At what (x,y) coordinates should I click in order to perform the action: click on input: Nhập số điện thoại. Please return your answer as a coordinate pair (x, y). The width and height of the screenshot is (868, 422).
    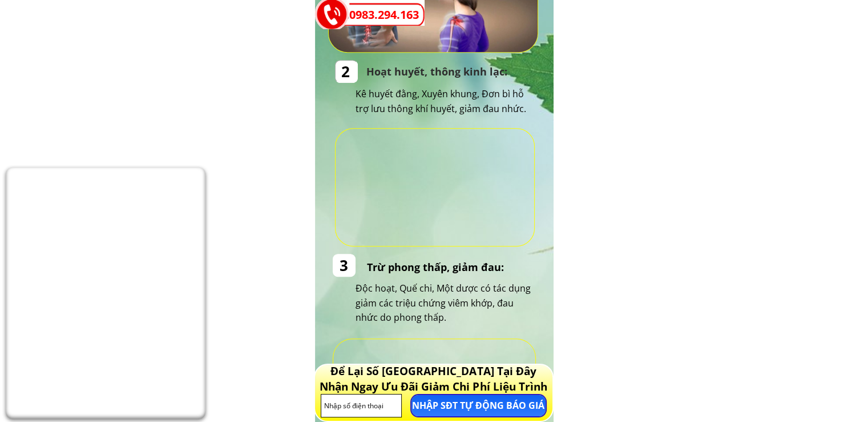
    Looking at the image, I should click on (361, 405).